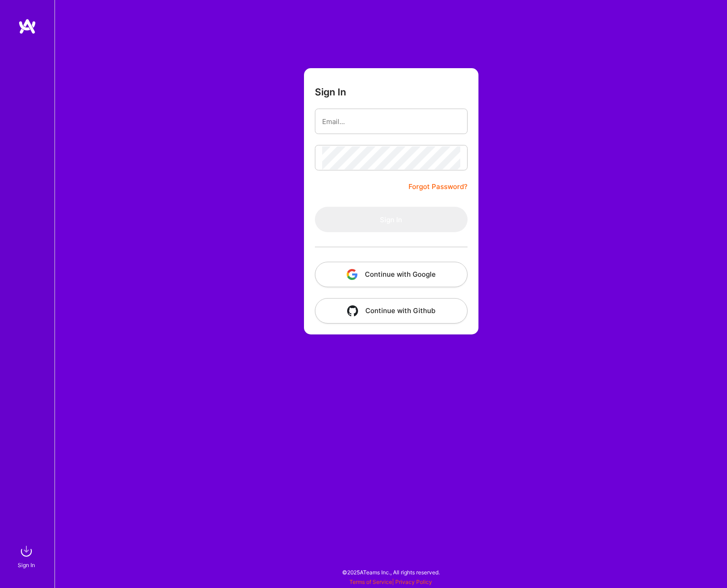 This screenshot has height=588, width=727. What do you see at coordinates (26, 552) in the screenshot?
I see `img: sign in` at bounding box center [26, 552].